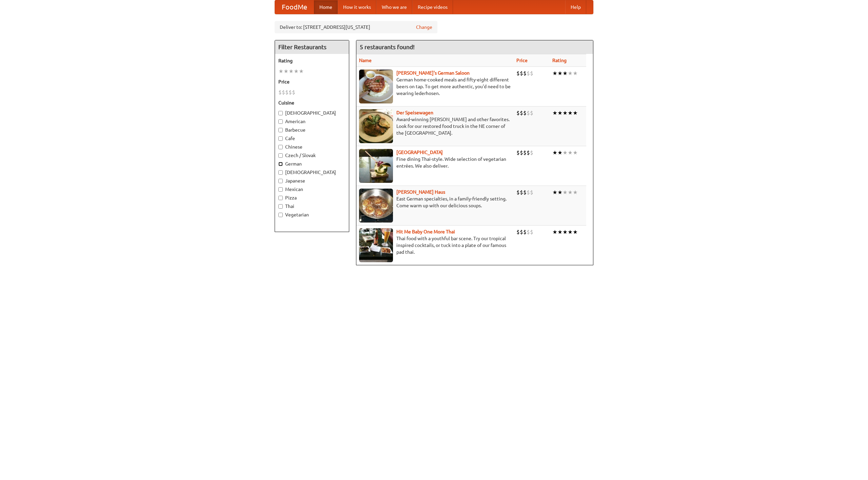  What do you see at coordinates (559, 60) in the screenshot?
I see `a: Rating` at bounding box center [559, 60].